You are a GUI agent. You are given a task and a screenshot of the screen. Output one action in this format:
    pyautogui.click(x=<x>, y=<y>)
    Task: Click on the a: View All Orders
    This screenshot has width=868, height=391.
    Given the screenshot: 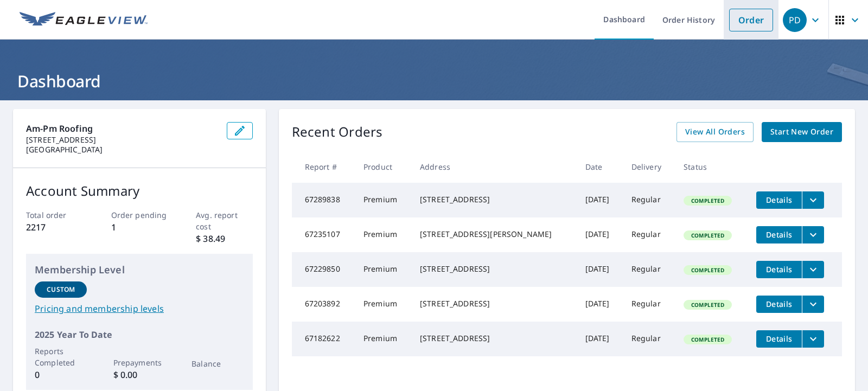 What is the action you would take?
    pyautogui.click(x=715, y=132)
    